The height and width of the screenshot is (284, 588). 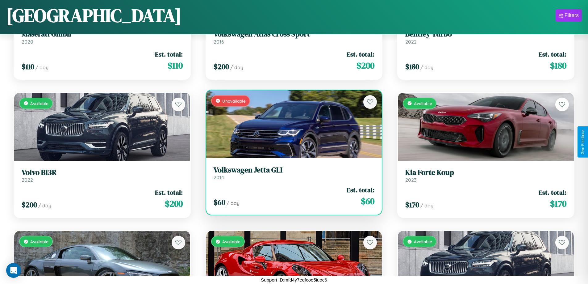 I want to click on h3: Volkswagen Atlas Cross Sport, so click(x=294, y=34).